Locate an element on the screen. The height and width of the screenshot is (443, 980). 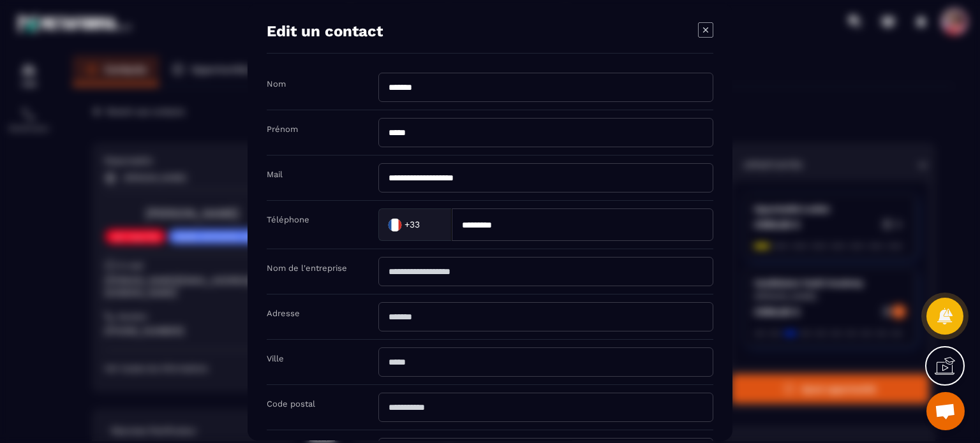
label: Mail is located at coordinates (275, 174).